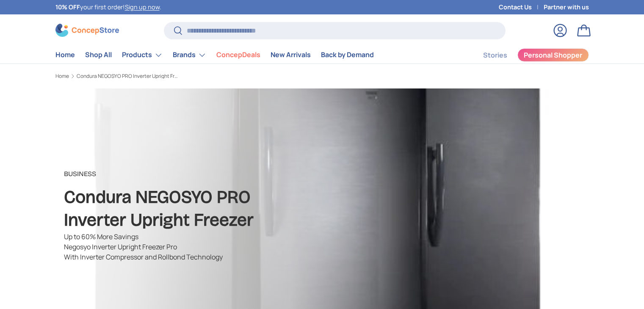  Describe the element at coordinates (521, 7) in the screenshot. I see `a: Contact Us` at that location.